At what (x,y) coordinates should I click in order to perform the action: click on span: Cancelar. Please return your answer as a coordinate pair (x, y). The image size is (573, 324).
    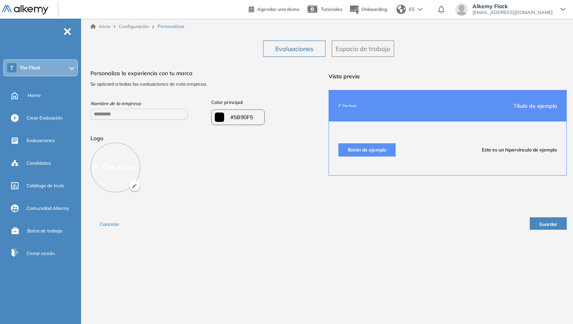
    Looking at the image, I should click on (110, 224).